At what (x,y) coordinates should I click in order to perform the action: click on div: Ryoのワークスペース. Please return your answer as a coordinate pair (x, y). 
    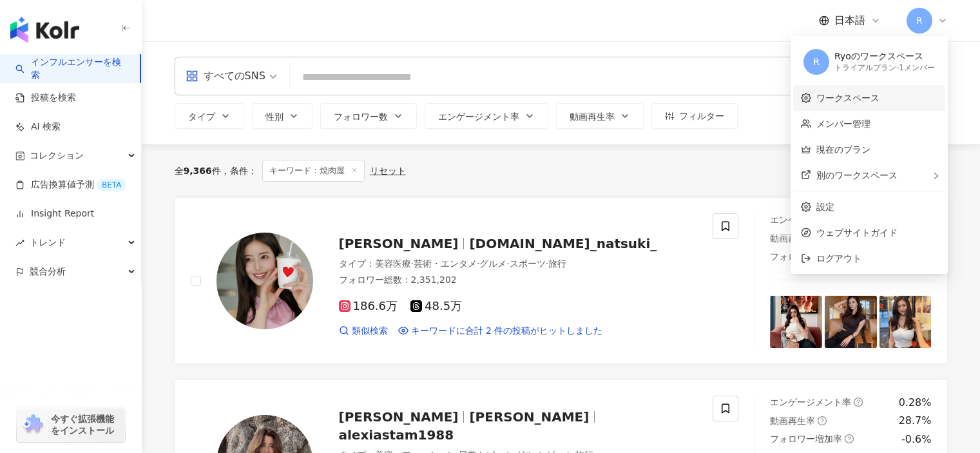
    Looking at the image, I should click on (885, 56).